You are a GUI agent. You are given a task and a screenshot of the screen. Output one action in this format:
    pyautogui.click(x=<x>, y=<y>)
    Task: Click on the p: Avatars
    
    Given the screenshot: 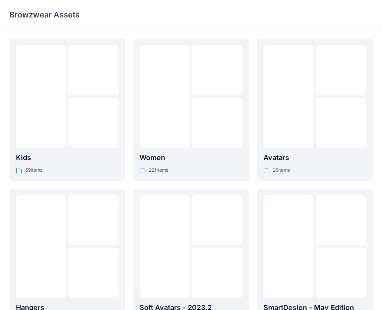 What is the action you would take?
    pyautogui.click(x=314, y=158)
    